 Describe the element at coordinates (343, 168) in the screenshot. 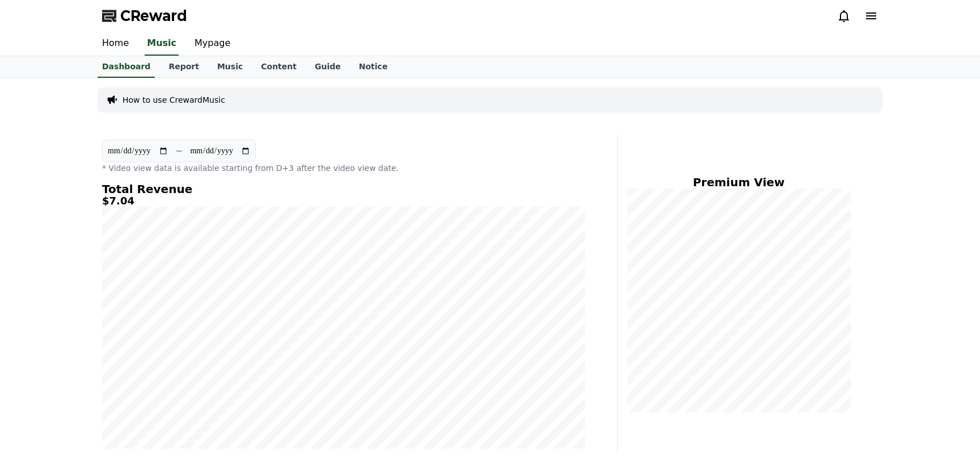

I see `p: * Video view data is available starting from D+3 after the video view date.` at that location.